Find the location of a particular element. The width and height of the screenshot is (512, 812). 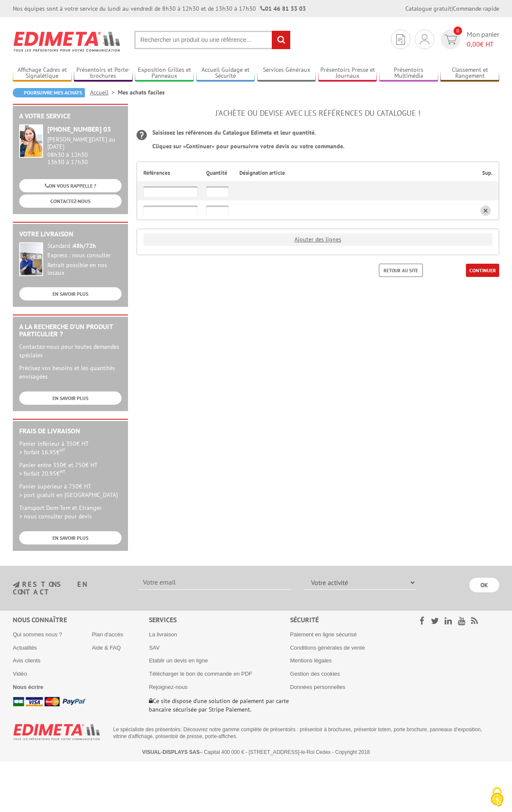

input: rechercher is located at coordinates (281, 40).